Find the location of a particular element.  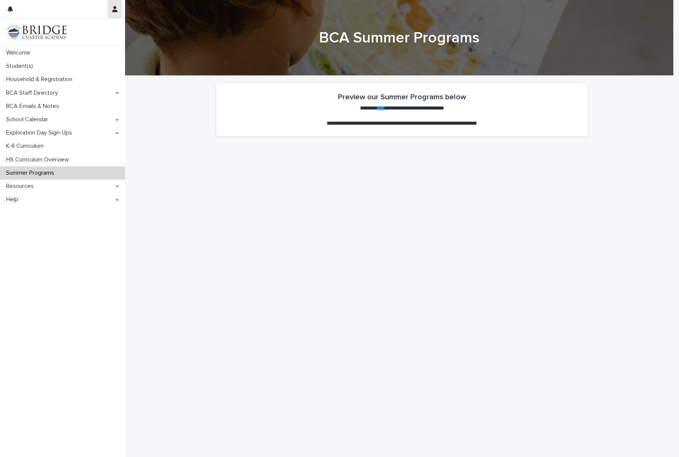

p: Resources is located at coordinates (21, 186).